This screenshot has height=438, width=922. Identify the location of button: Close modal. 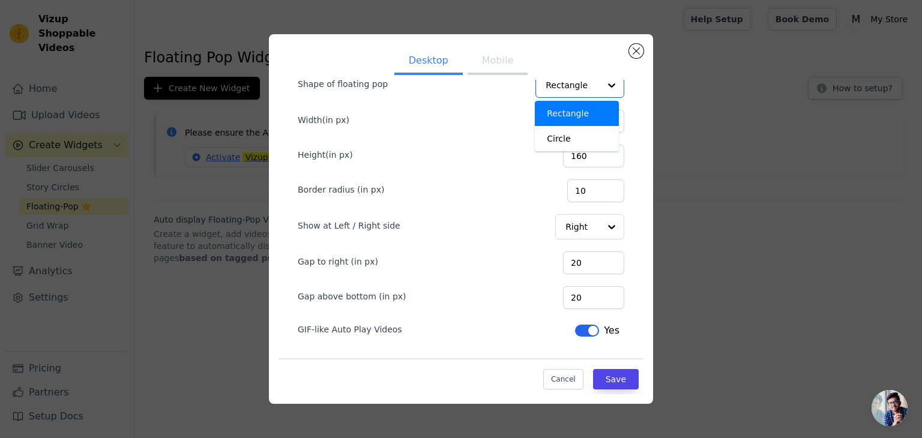
(636, 51).